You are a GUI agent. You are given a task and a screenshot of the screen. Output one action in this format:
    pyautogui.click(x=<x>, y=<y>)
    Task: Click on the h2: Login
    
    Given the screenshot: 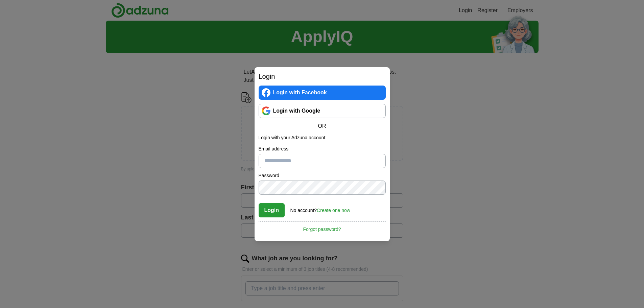 What is the action you would take?
    pyautogui.click(x=322, y=77)
    